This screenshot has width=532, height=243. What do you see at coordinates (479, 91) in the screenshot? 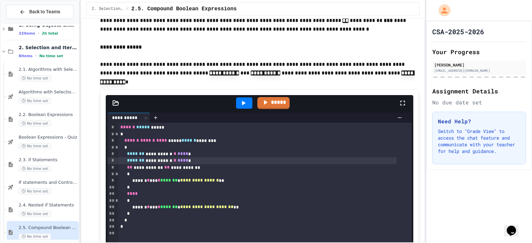
I see `h2: Assignment Details` at bounding box center [479, 91].